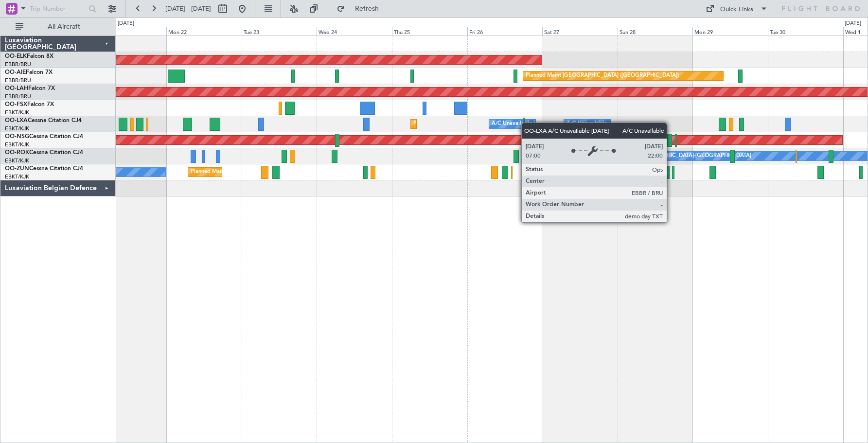 This screenshot has height=443, width=868. What do you see at coordinates (586, 124) in the screenshot?
I see `div: A/C Unavailable` at bounding box center [586, 124].